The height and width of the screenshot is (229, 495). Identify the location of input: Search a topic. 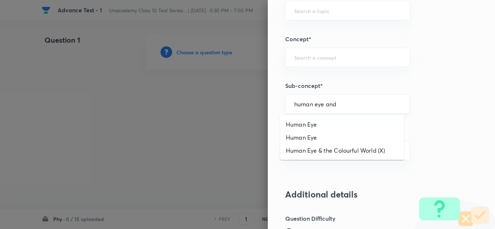
(347, 11).